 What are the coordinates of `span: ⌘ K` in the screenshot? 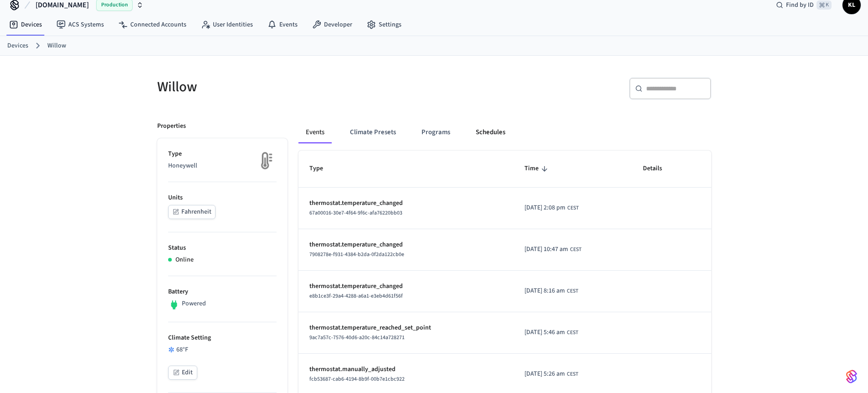 It's located at (824, 5).